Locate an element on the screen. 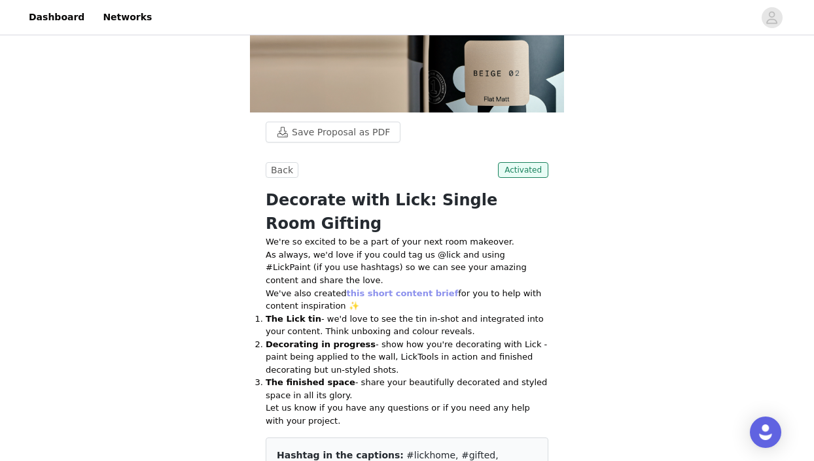 Image resolution: width=814 pixels, height=461 pixels. div: Open Intercom Messenger is located at coordinates (765, 432).